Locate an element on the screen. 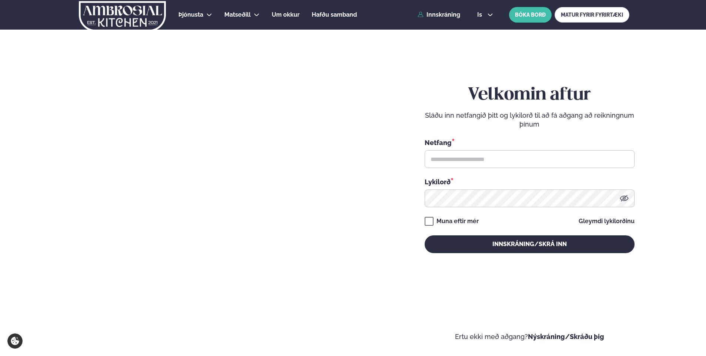  span: is is located at coordinates (481, 15).